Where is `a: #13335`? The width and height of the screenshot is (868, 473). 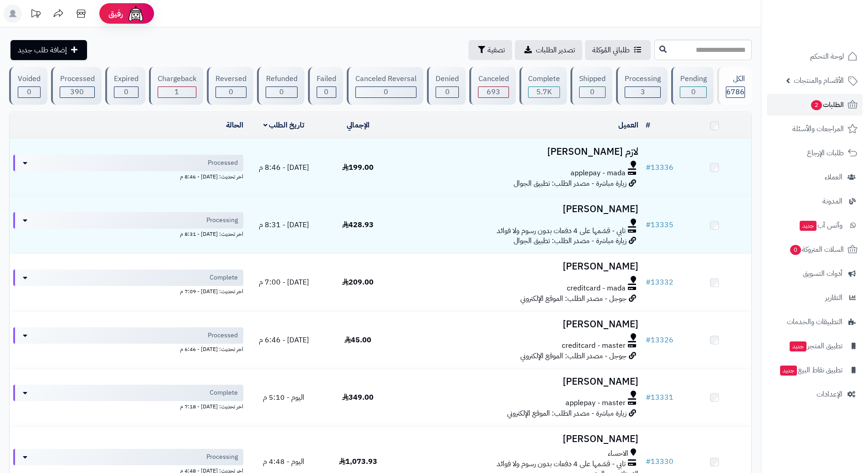 a: #13335 is located at coordinates (659, 225).